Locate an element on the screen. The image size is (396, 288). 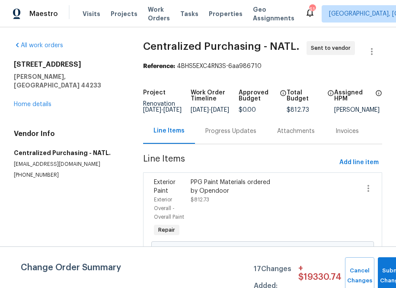
h5: Work Order Timeline is located at coordinates (215, 96).